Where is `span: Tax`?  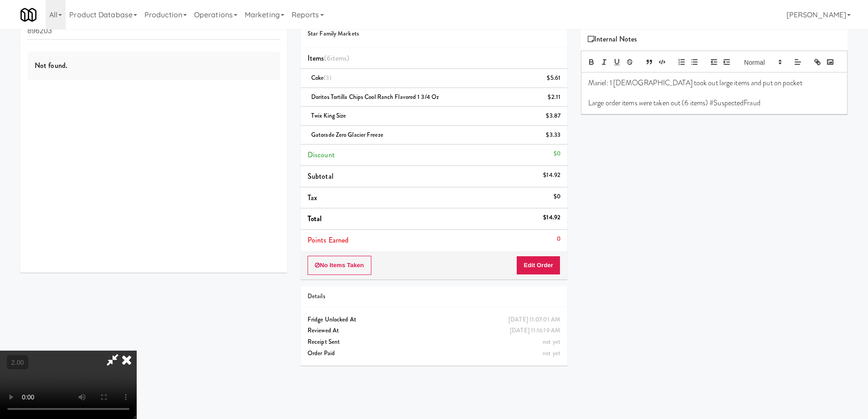 span: Tax is located at coordinates (312, 198).